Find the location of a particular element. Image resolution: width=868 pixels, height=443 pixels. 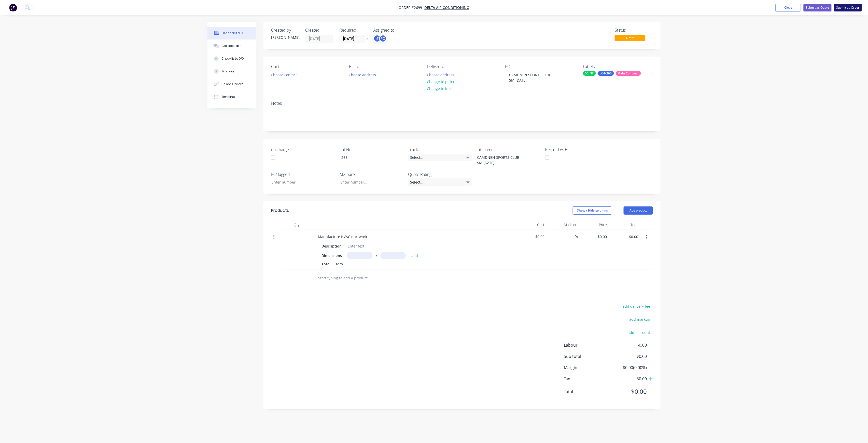

span: $0.00 ( 0.00 %) is located at coordinates (628, 367).